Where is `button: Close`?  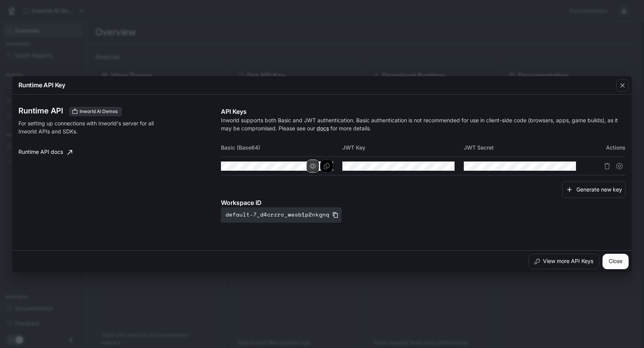
button: Close is located at coordinates (616, 262).